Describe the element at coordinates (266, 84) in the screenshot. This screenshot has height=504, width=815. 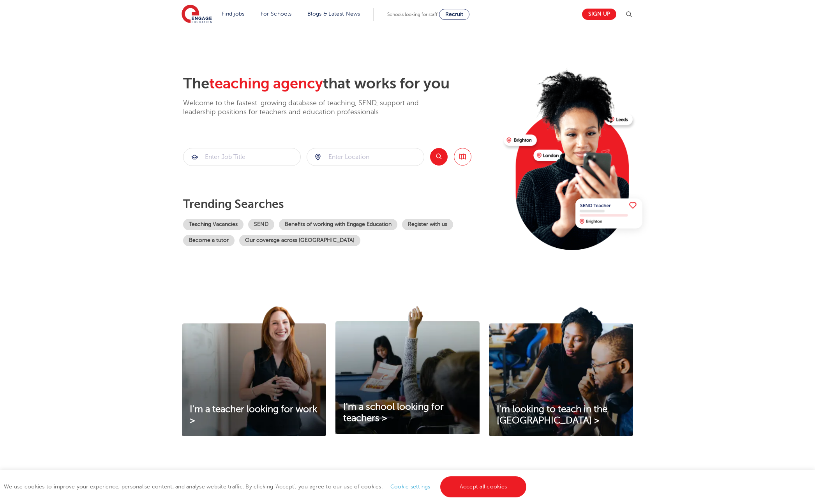
I see `span: teaching agency` at that location.